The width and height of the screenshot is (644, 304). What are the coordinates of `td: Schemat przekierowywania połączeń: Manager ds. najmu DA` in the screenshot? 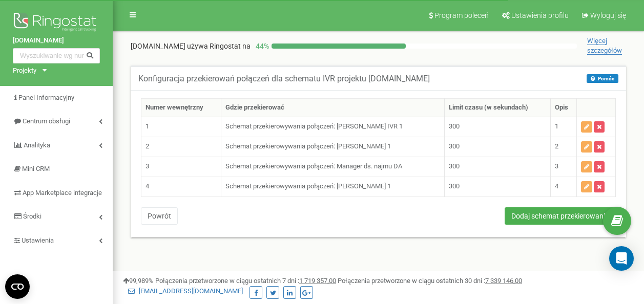 It's located at (333, 166).